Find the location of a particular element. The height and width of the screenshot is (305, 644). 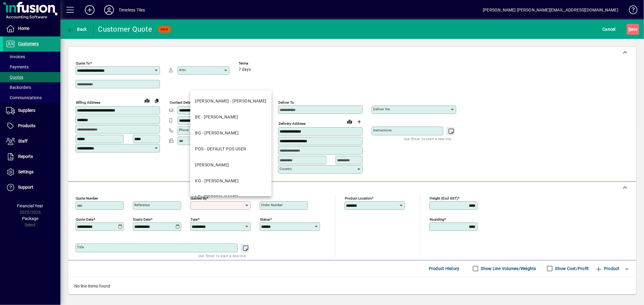

button: Save is located at coordinates (632, 30).